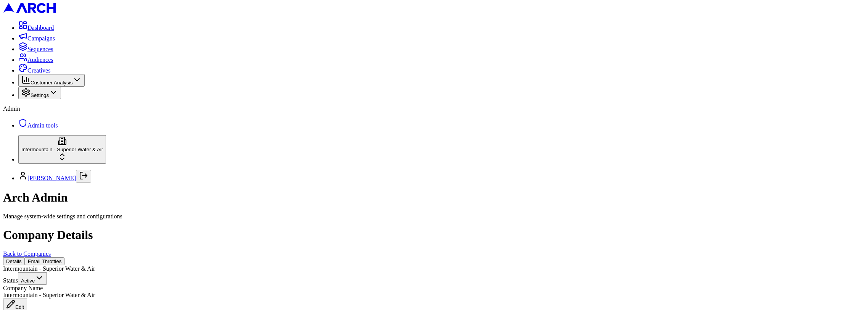 This screenshot has width=868, height=310. I want to click on a: Audiences, so click(36, 60).